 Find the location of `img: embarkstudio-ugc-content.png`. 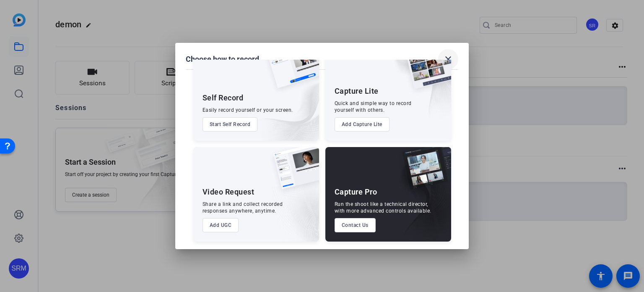

img: embarkstudio-ugc-content.png is located at coordinates (295, 207).